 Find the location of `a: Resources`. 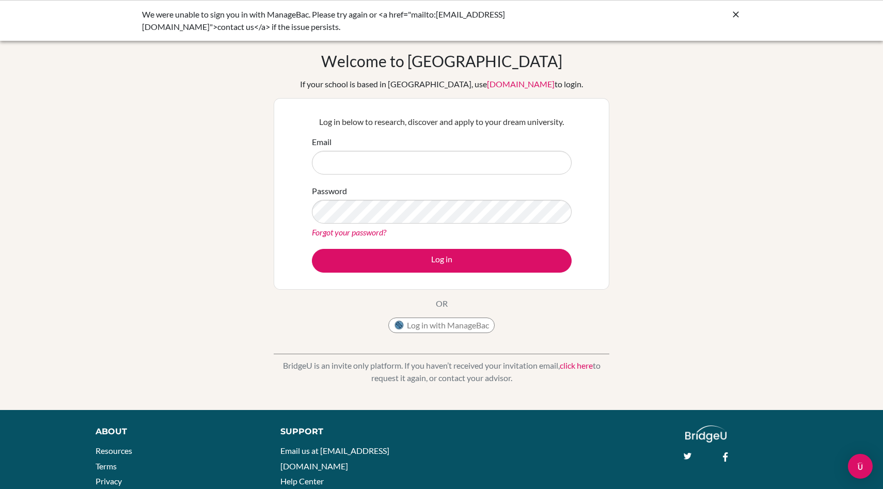

a: Resources is located at coordinates (114, 450).